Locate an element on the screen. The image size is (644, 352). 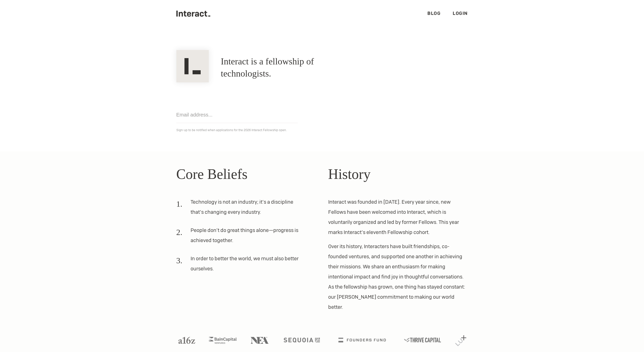
h2: Core Beliefs is located at coordinates (246, 174).